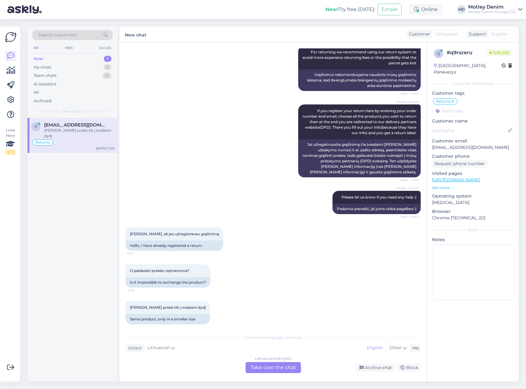  What do you see at coordinates (139, 290) in the screenshot?
I see `span: 11:28` at bounding box center [139, 290].